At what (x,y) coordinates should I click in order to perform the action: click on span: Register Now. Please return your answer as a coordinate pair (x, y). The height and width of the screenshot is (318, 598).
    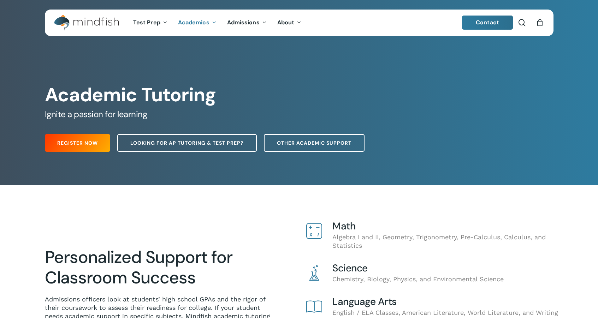
    Looking at the image, I should click on (77, 143).